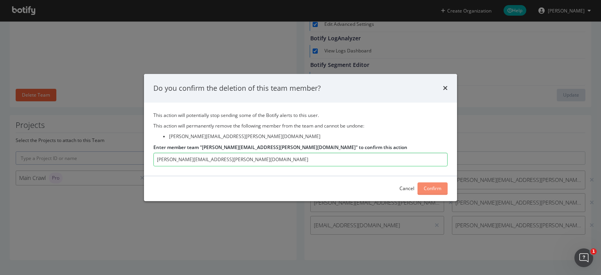 The image size is (601, 275). I want to click on div: modal, so click(300, 137).